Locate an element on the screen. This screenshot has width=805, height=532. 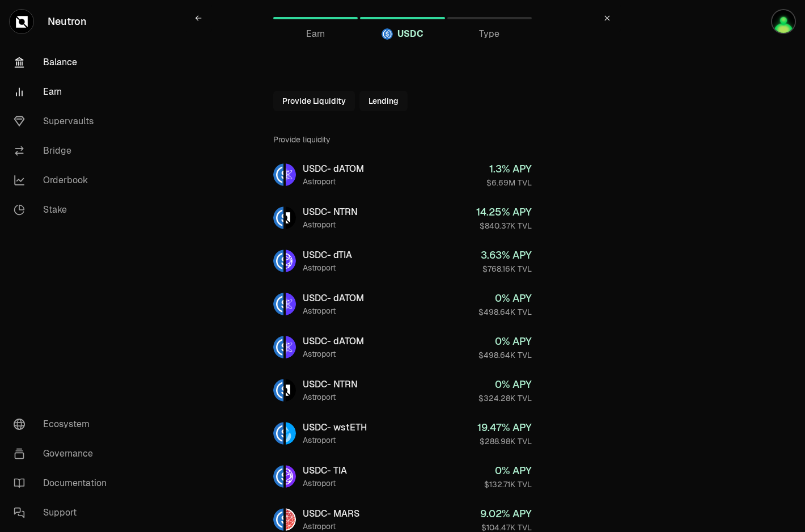
div: USDC - TIA is located at coordinates (325, 471).